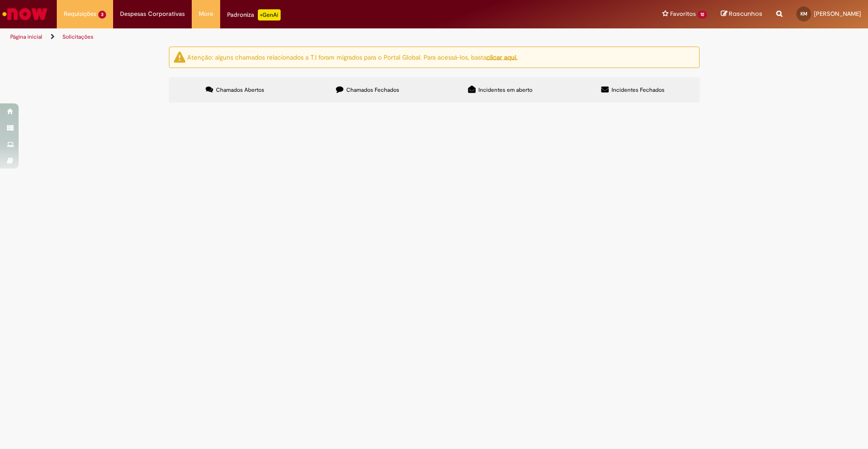 This screenshot has height=449, width=868. What do you see at coordinates (240, 90) in the screenshot?
I see `span: Chamados Abertos` at bounding box center [240, 90].